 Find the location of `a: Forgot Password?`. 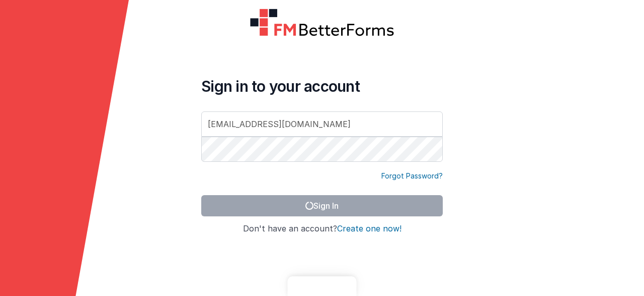

a: Forgot Password? is located at coordinates (412, 175).